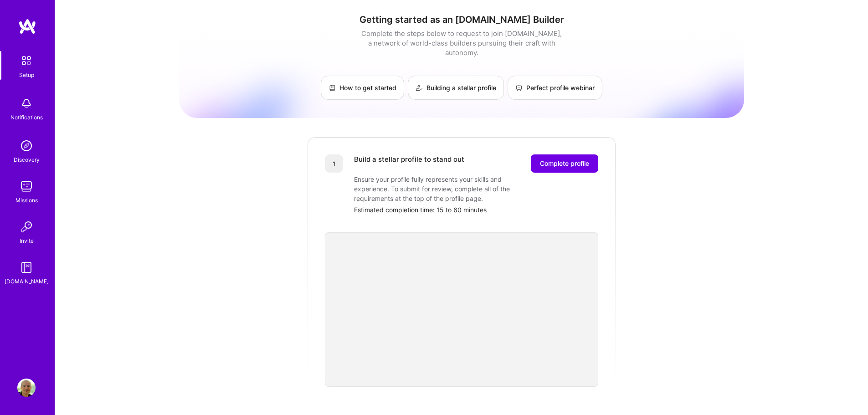 This screenshot has height=415, width=868. I want to click on img: Invite, so click(27, 227).